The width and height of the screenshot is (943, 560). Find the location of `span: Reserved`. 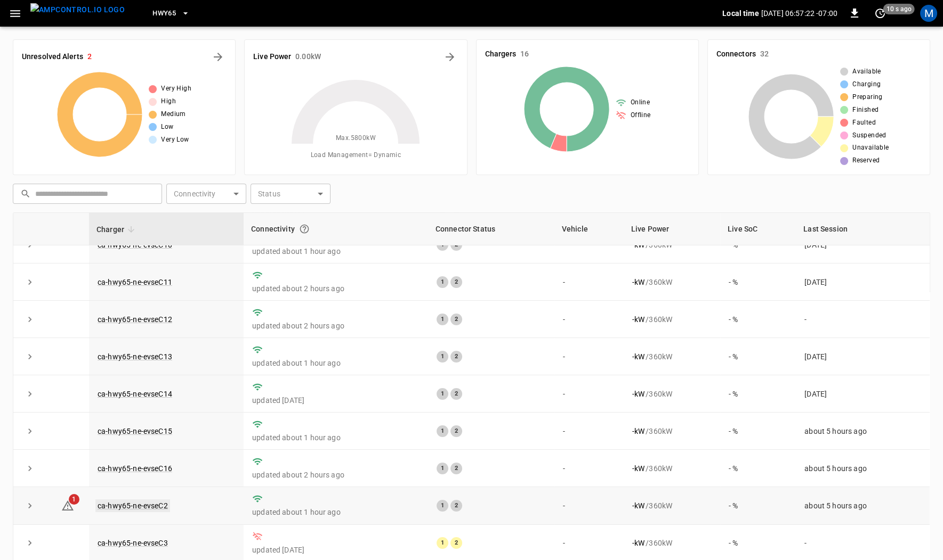

span: Reserved is located at coordinates (866, 161).